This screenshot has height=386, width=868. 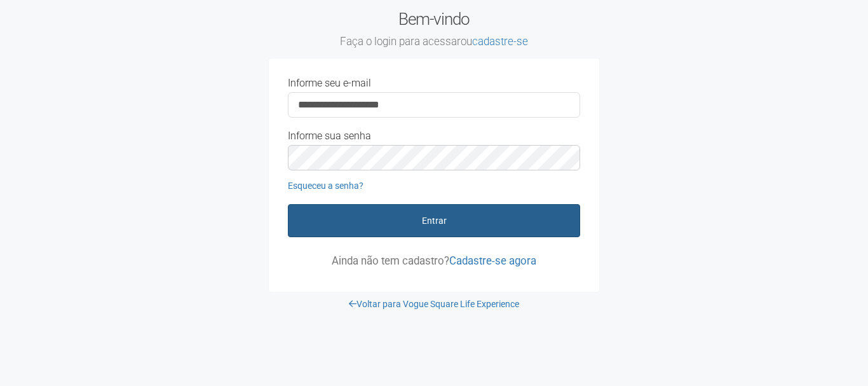 I want to click on a: cadastre-se, so click(x=501, y=41).